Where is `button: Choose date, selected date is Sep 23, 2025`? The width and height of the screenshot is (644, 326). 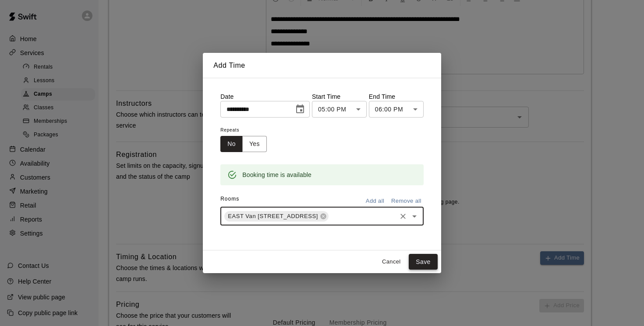 button: Choose date, selected date is Sep 23, 2025 is located at coordinates (300, 109).